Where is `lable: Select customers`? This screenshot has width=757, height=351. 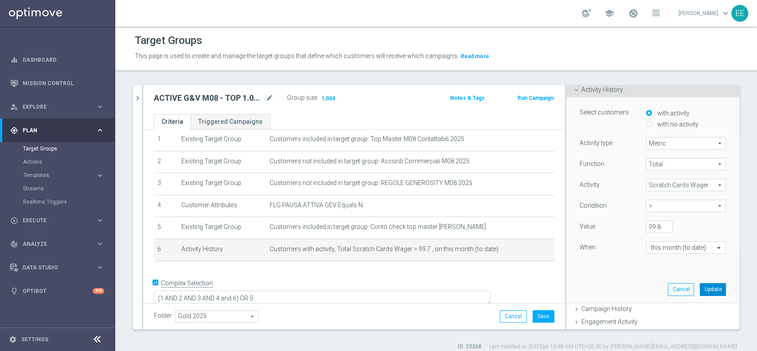
lable: Select customers is located at coordinates (604, 112).